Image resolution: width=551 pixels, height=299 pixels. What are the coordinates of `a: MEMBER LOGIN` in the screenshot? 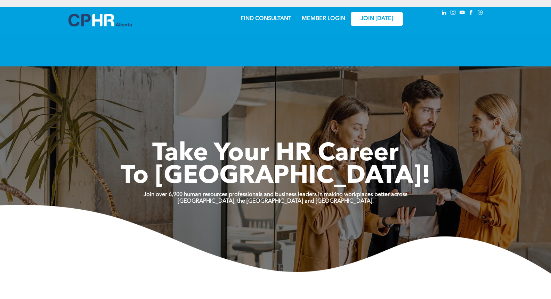 It's located at (324, 19).